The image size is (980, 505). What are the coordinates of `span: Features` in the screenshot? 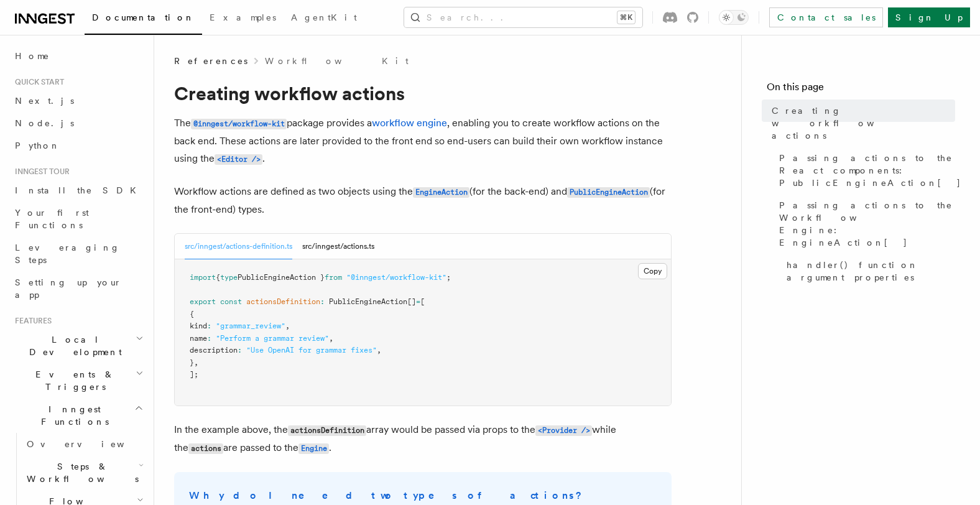 It's located at (30, 321).